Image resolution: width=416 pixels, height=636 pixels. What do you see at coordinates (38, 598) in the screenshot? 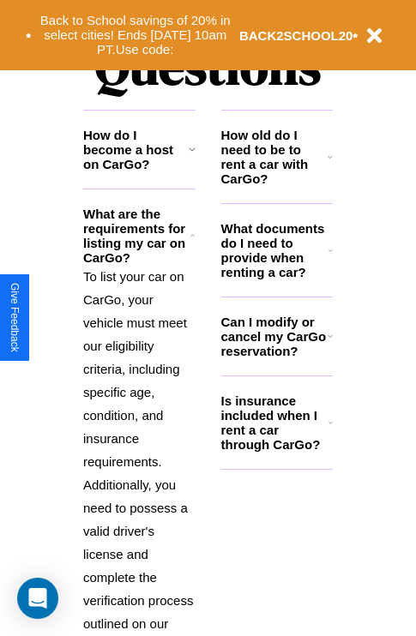
I see `div: Open Intercom Messenger` at bounding box center [38, 598].